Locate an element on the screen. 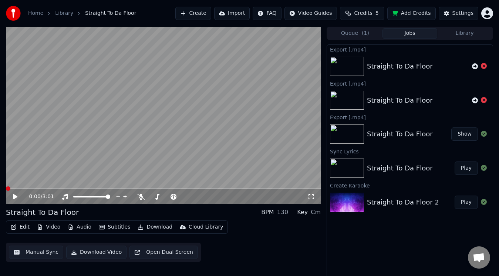 The width and height of the screenshot is (499, 276). button: Video is located at coordinates (49, 227).